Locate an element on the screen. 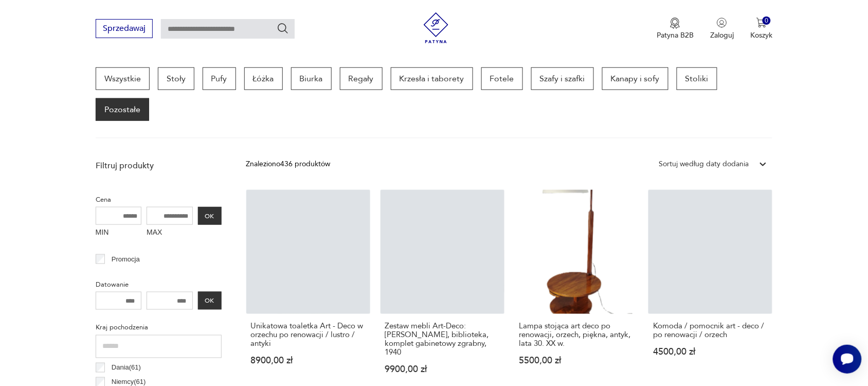  p: Cena is located at coordinates (158, 199).